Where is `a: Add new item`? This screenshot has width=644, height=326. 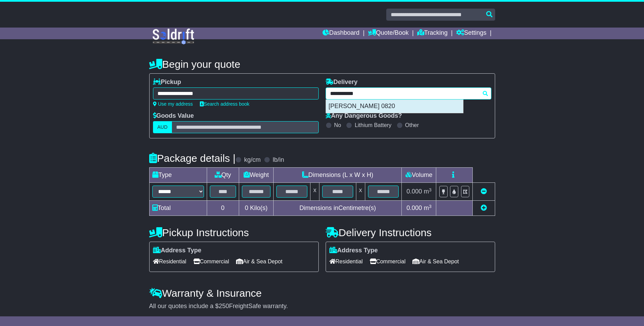 a: Add new item is located at coordinates (484, 207).